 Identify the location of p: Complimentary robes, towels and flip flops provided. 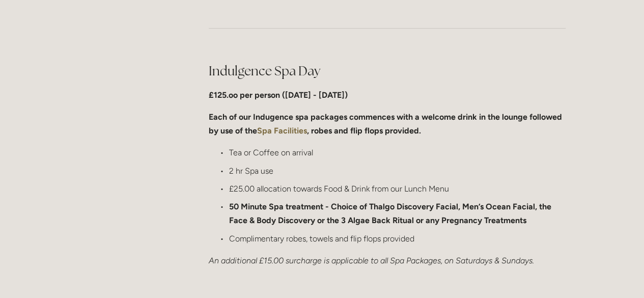
(397, 239).